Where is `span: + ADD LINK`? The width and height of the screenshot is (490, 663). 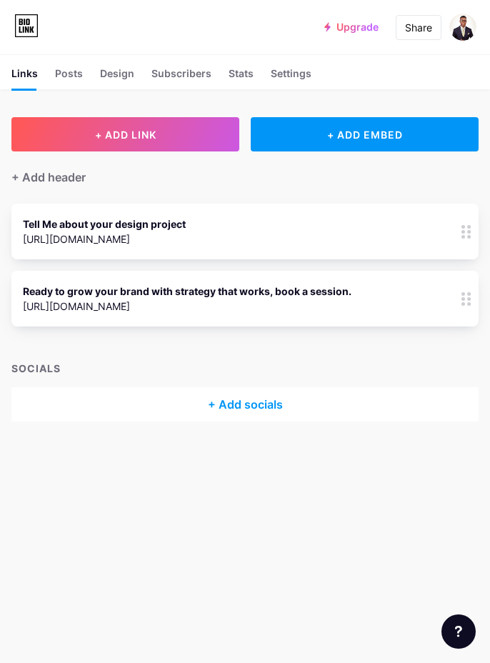 span: + ADD LINK is located at coordinates (126, 134).